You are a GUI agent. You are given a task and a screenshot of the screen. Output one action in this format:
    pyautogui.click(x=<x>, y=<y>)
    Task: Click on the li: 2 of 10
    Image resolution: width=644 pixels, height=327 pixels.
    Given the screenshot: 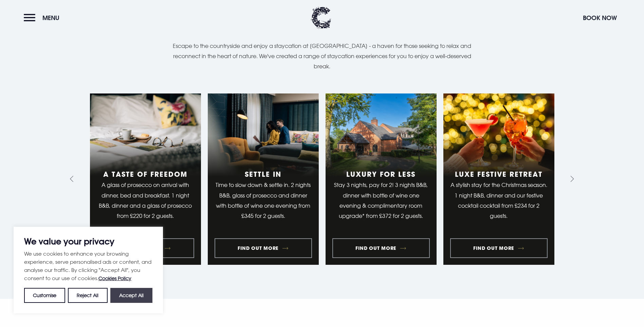 What is the action you would take?
    pyautogui.click(x=263, y=179)
    